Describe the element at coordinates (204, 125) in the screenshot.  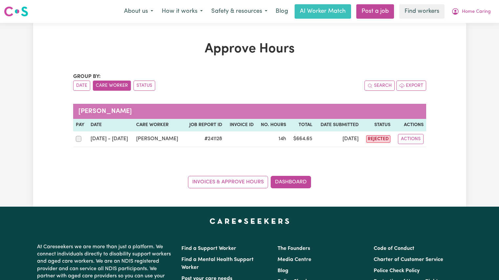
I see `th: Job Report ID` at that location.